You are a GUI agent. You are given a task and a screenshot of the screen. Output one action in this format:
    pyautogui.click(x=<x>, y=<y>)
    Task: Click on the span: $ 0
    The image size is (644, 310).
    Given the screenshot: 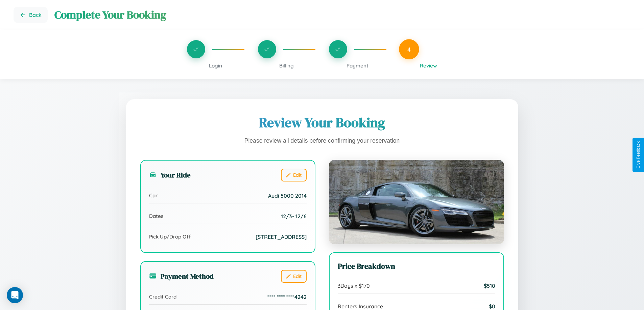 What is the action you would take?
    pyautogui.click(x=492, y=306)
    